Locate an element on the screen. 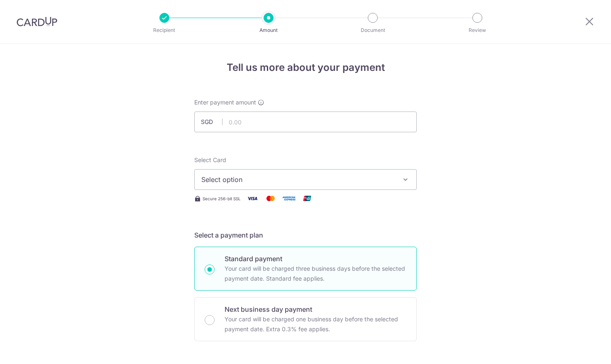 The width and height of the screenshot is (611, 364). img: CardUp is located at coordinates (37, 22).